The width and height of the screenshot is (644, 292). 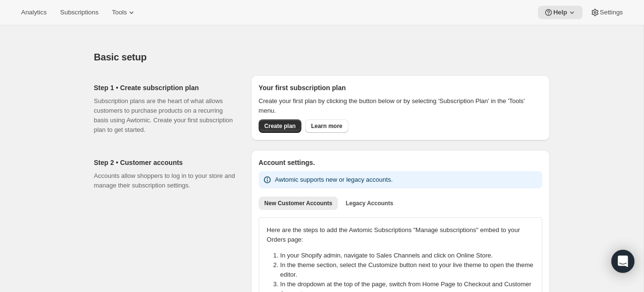 What do you see at coordinates (401, 235) in the screenshot?
I see `p: Here are the steps to add the Awtomic Subscriptions "Manage subscriptions" embed to your Orders p...` at bounding box center [401, 235].